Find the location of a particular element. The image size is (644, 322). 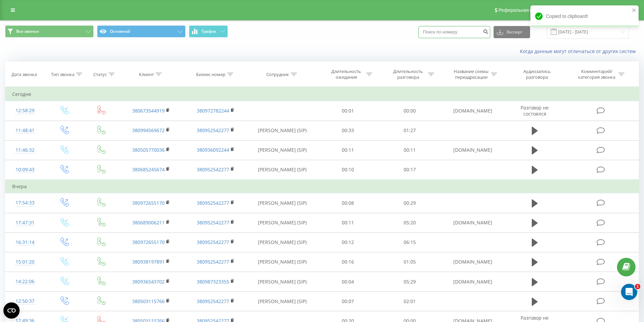

span: Разговор не состоялся is located at coordinates (534, 111).